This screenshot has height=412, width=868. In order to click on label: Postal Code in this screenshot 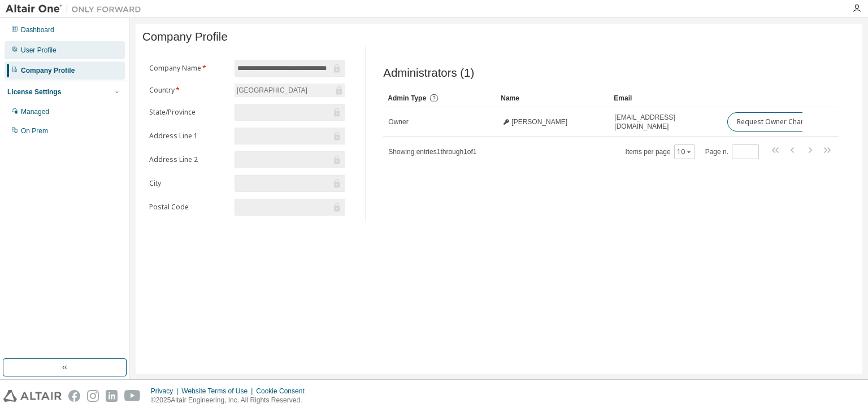, I will do `click(188, 207)`.